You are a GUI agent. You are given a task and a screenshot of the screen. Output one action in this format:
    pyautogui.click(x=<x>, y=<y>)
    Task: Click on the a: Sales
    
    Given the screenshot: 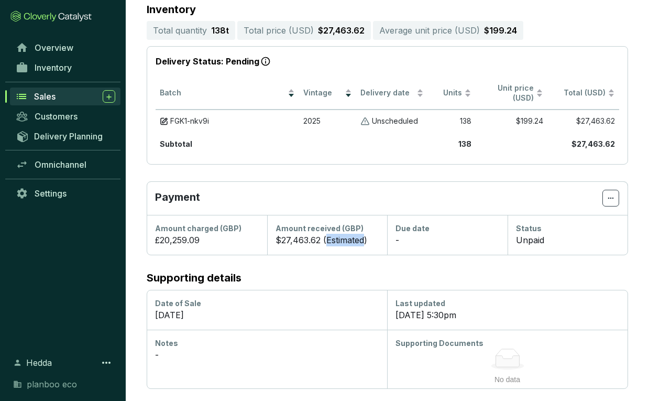 What is the action you would take?
    pyautogui.click(x=65, y=96)
    